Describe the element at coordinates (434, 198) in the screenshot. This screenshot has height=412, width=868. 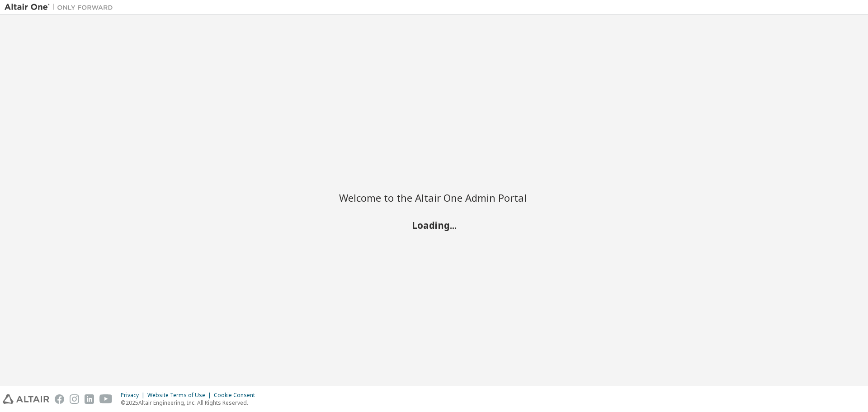
I see `h2: Welcome to the Altair One Admin Portal` at that location.